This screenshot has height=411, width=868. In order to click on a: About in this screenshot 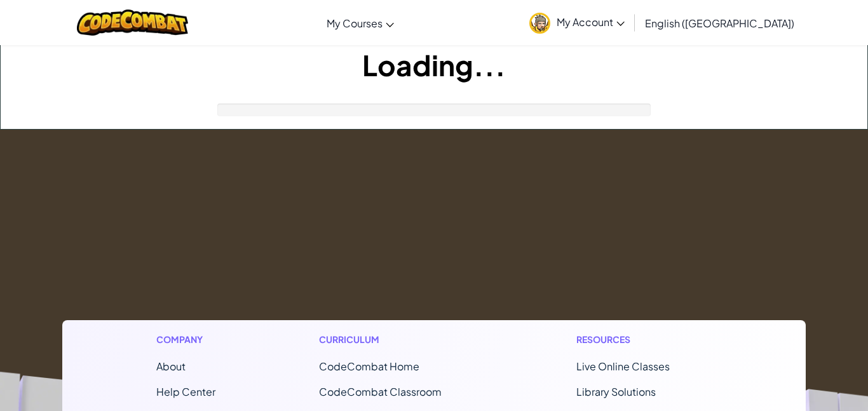, I will do `click(171, 366)`.